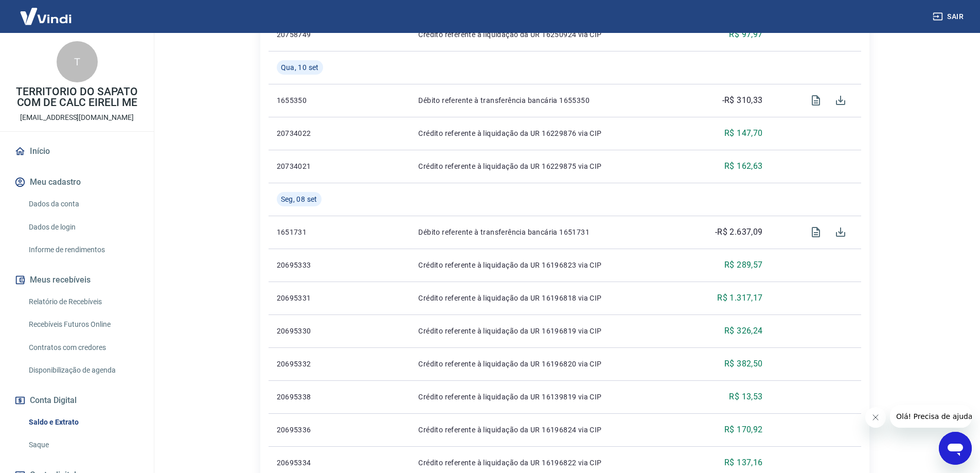  I want to click on div: T, so click(77, 62).